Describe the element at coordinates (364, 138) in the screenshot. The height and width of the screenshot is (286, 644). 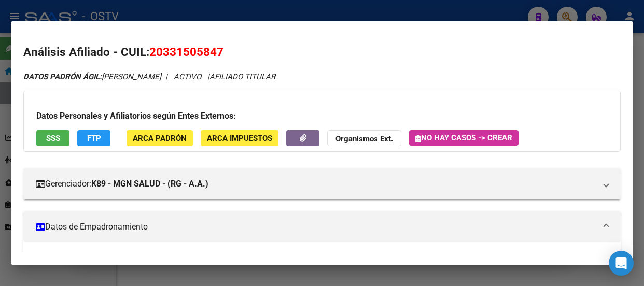
I see `button: Organismos Ext.` at that location.